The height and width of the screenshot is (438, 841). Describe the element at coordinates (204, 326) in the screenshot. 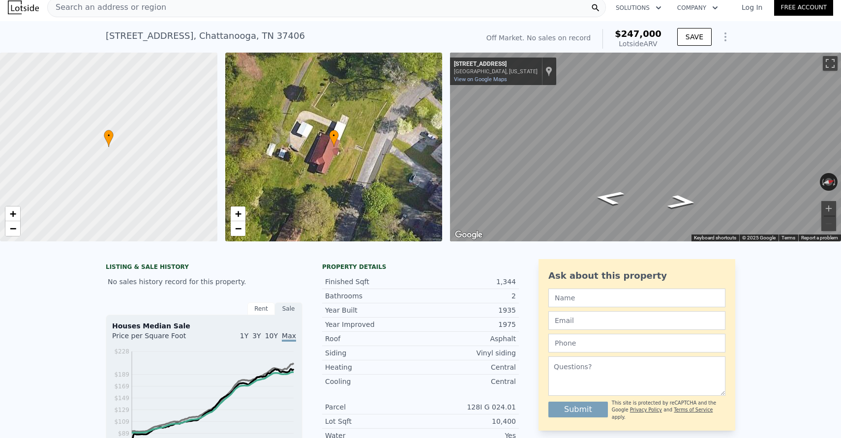

I see `div: Houses Median Sale` at that location.